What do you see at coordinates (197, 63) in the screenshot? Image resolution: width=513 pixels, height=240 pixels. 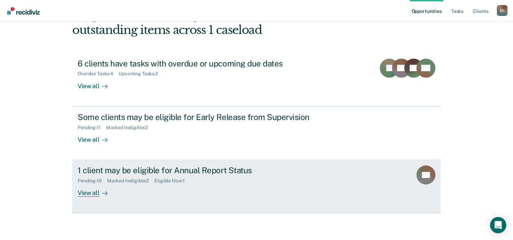 I see `div: 6 clients have tasks with overdue or upcoming due dates` at bounding box center [197, 63].